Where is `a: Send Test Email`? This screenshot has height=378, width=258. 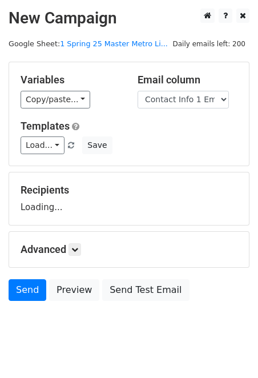 a: Send Test Email is located at coordinates (145, 290).